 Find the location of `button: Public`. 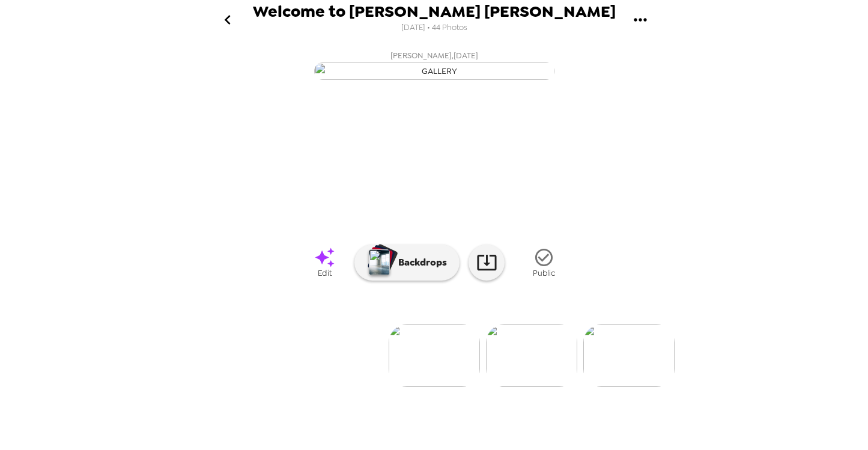

button: Public is located at coordinates (543, 262).